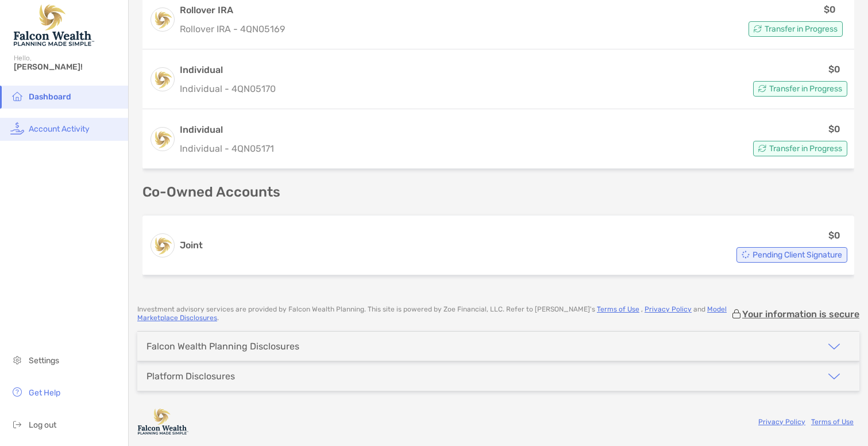  I want to click on p: Investment advisory services are provided by Falcon Wealth Planning . This site is powered by Zoe..., so click(434, 314).